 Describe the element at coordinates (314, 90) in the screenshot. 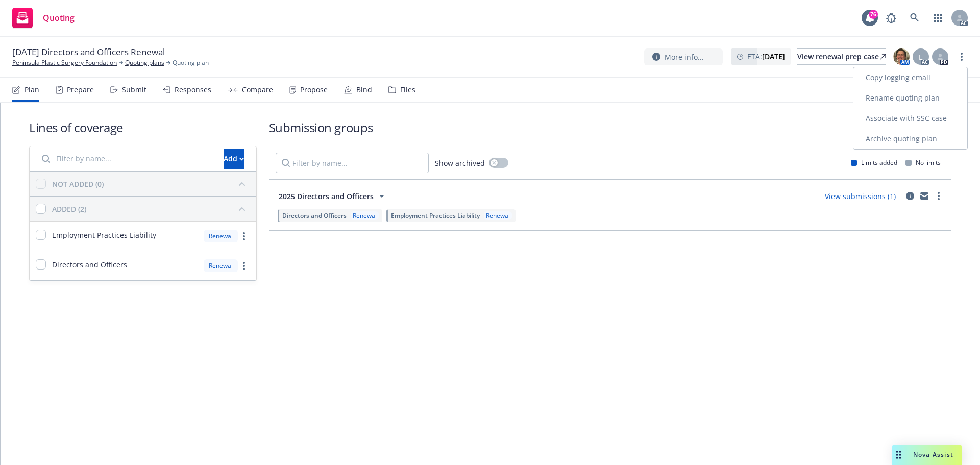

I see `div: Propose` at that location.